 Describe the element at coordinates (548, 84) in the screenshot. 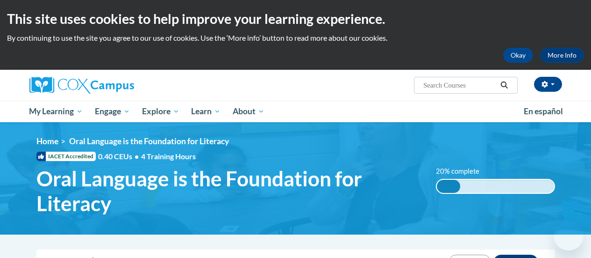

I see `button: Account Settings` at that location.